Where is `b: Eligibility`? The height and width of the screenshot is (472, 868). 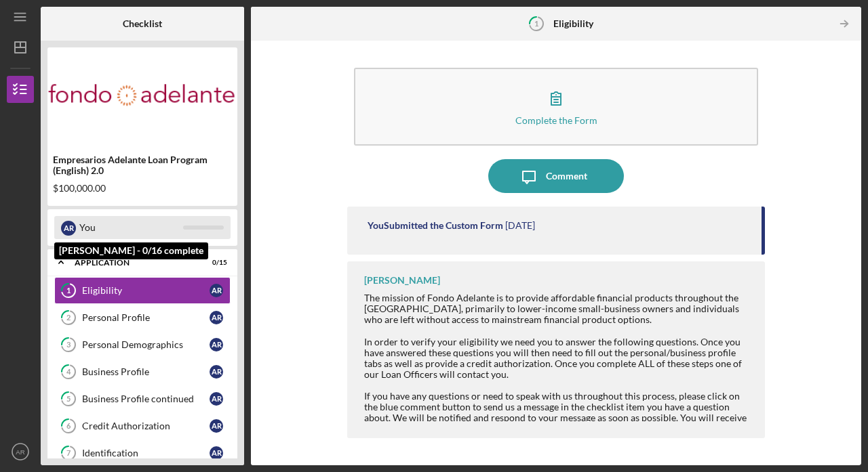
b: Eligibility is located at coordinates (573, 24).